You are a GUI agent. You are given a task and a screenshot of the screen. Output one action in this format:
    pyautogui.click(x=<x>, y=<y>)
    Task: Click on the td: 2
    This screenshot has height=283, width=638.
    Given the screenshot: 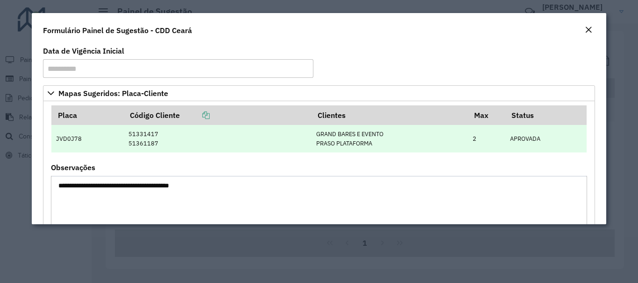 What is the action you would take?
    pyautogui.click(x=486, y=139)
    